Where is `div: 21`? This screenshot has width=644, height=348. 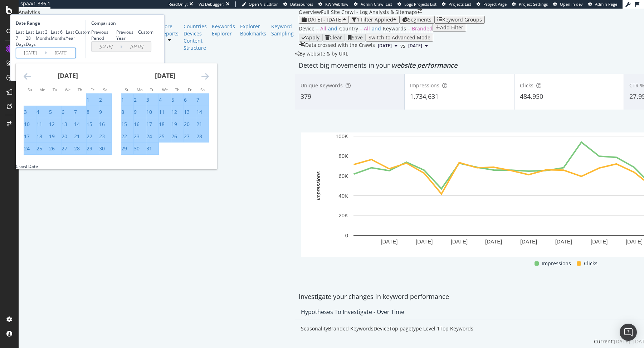 div: 21 is located at coordinates (77, 136).